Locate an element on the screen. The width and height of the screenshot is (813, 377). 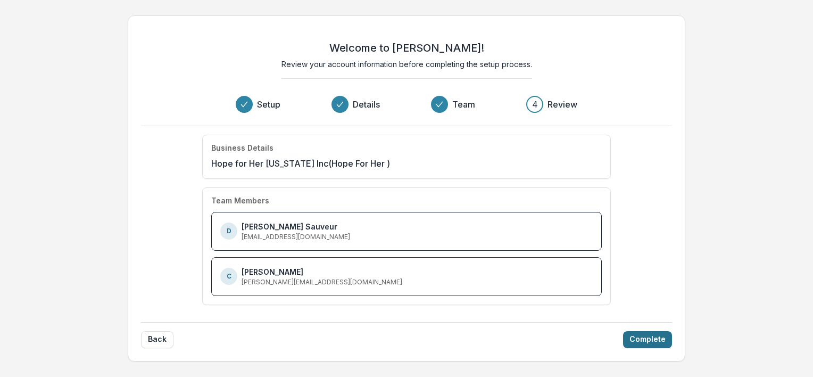
button: Back is located at coordinates (157, 339).